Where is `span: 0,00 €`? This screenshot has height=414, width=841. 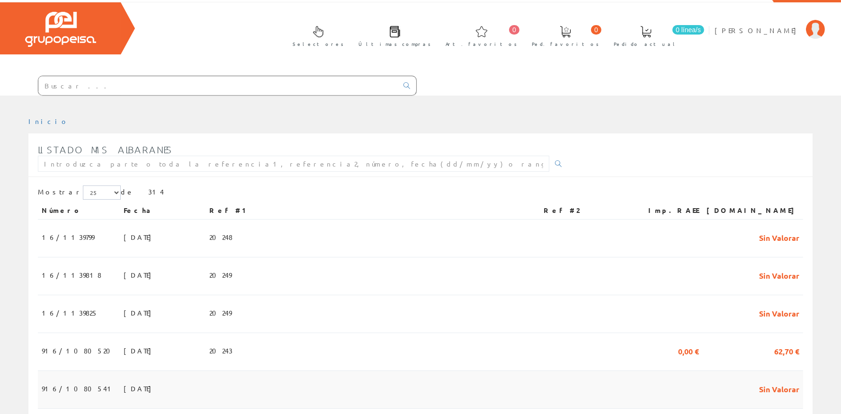 span: 0,00 € is located at coordinates (688, 351).